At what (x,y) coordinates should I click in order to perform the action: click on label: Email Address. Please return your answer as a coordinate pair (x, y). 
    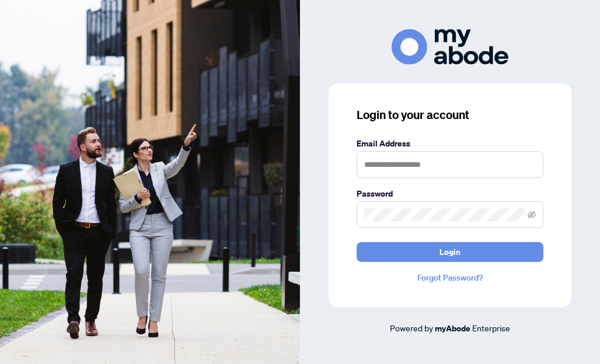
    Looking at the image, I should click on (450, 143).